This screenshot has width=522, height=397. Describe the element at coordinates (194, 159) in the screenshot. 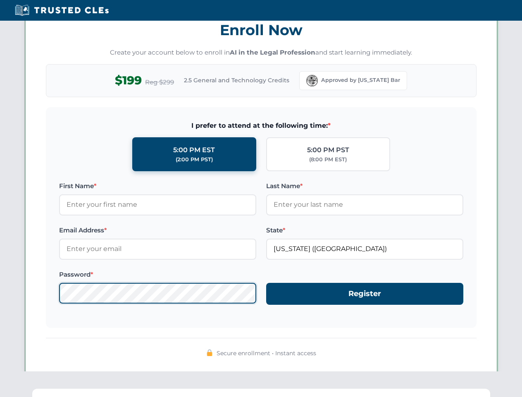

I see `div: (2:00 PM PST)` at that location.